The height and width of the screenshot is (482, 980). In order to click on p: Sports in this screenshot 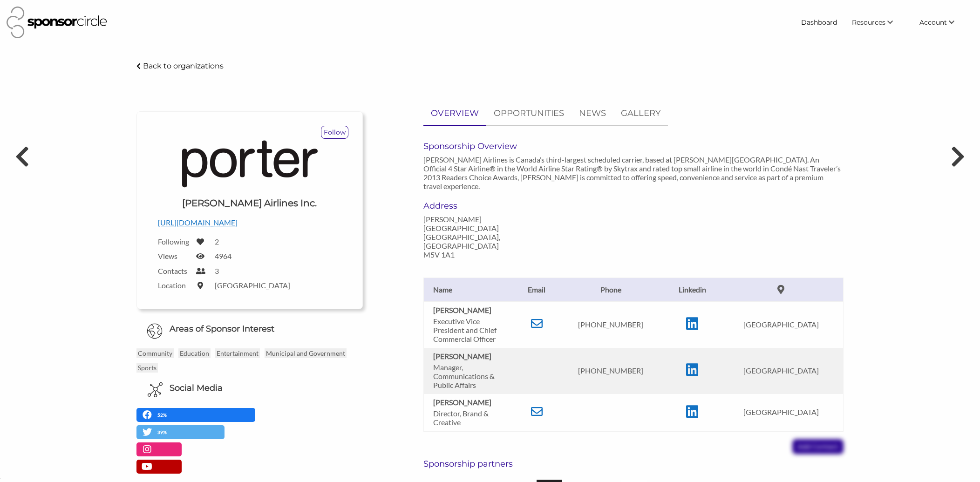, I will do `click(148, 367)`.